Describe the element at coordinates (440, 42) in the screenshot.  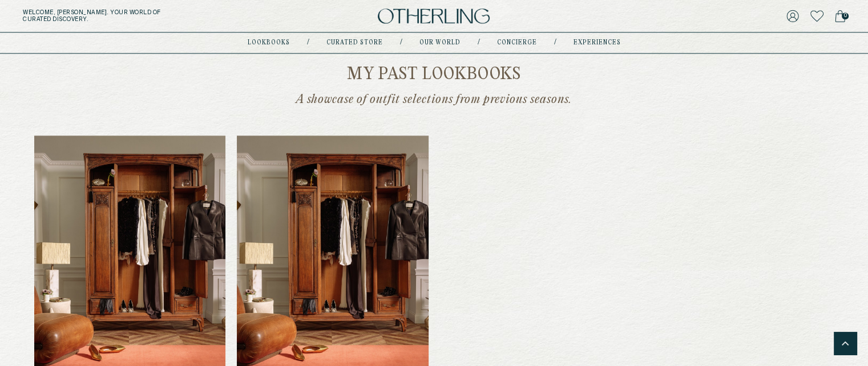
I see `a: Our world` at that location.